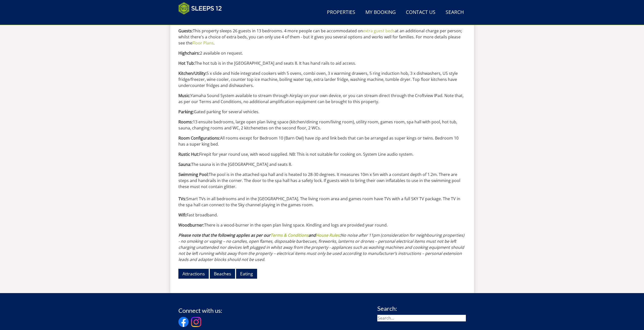  I want to click on strong: Parking:, so click(186, 112).